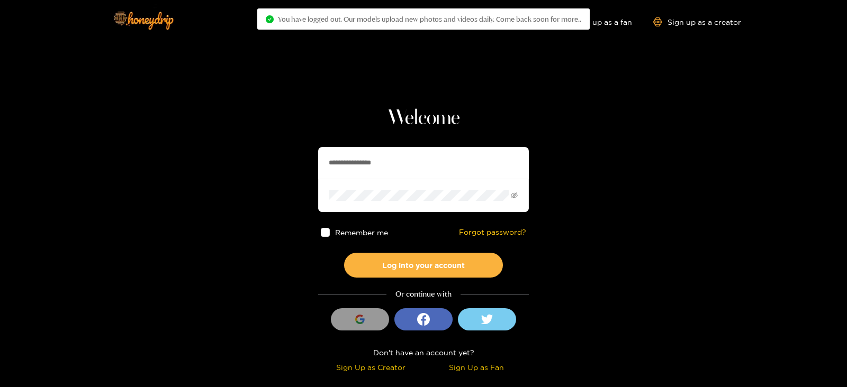 The height and width of the screenshot is (387, 847). Describe the element at coordinates (595, 22) in the screenshot. I see `a: Sign up as a fan` at that location.